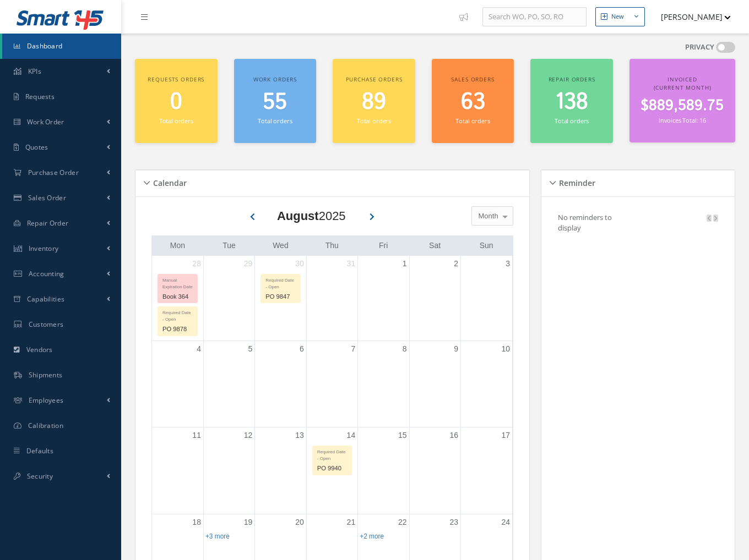  I want to click on span: Security, so click(40, 476).